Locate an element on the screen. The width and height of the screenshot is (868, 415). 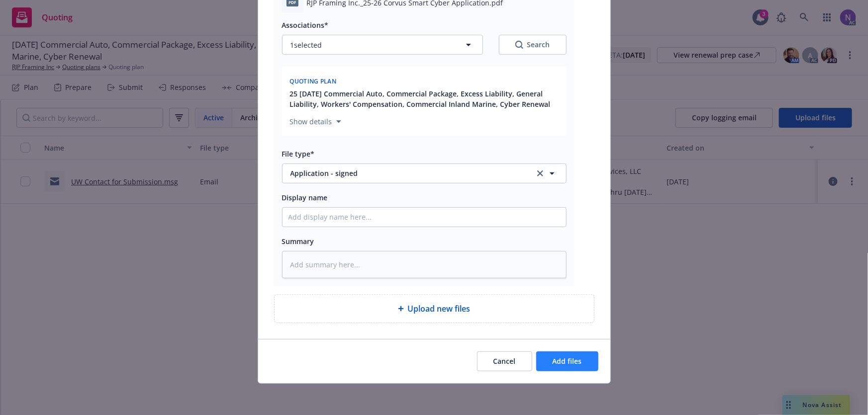
button: Application - signedclear selection is located at coordinates (424, 173).